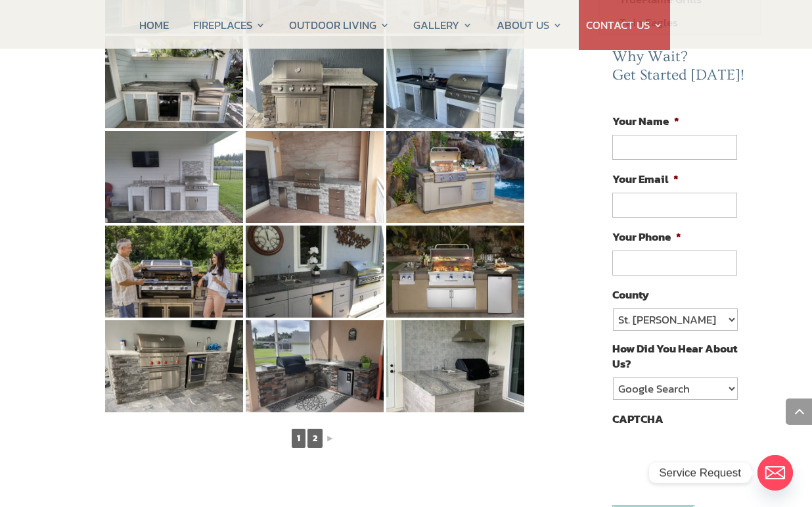 The width and height of the screenshot is (812, 507). What do you see at coordinates (315, 272) in the screenshot?
I see `img: 19` at bounding box center [315, 272].